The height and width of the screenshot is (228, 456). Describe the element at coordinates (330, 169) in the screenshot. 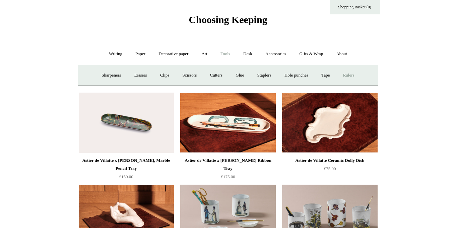

I see `span: £75.00` at that location.